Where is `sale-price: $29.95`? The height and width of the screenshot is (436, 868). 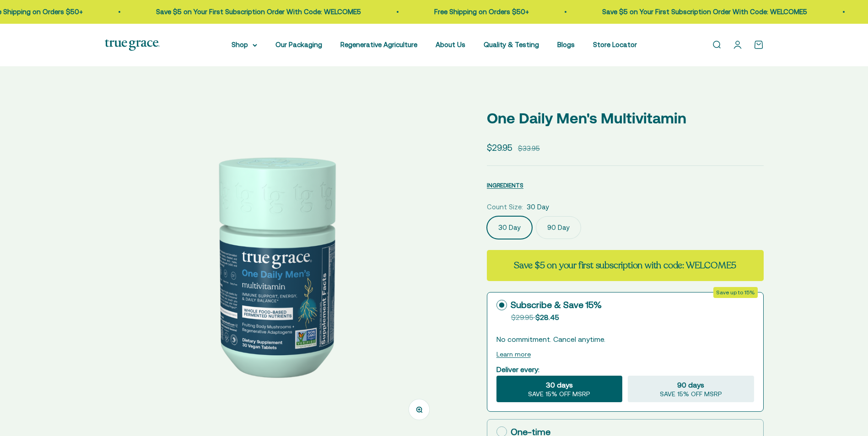
sale-price: $29.95 is located at coordinates (500, 148).